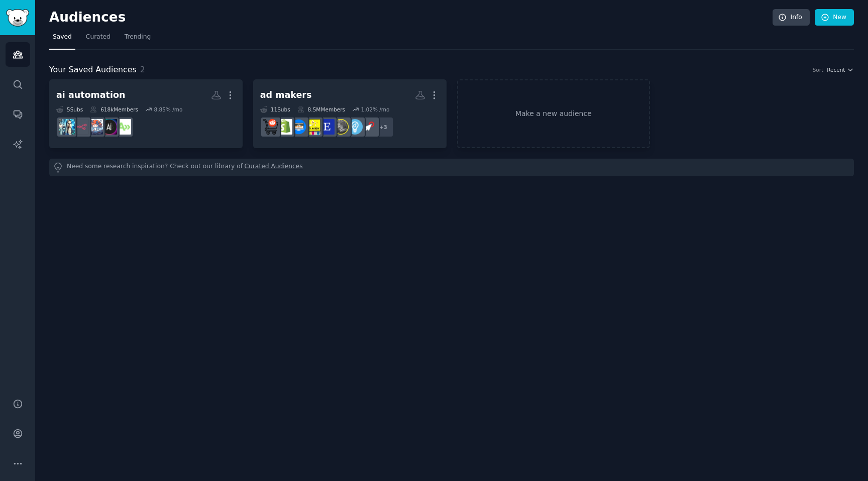 This screenshot has height=481, width=868. What do you see at coordinates (109, 127) in the screenshot?
I see `img: AiAutomations` at bounding box center [109, 127].